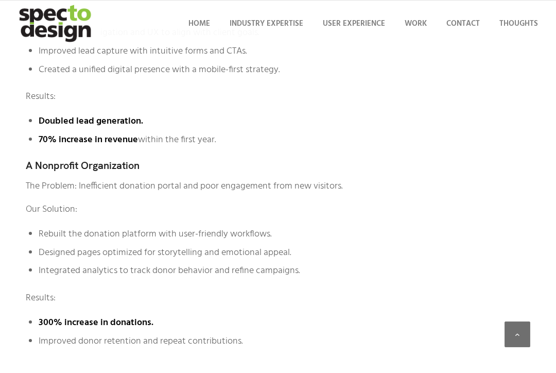 This screenshot has height=373, width=556. What do you see at coordinates (284, 51) in the screenshot?
I see `li: Improved lead capture with intuitive forms and CTAs.` at bounding box center [284, 51].